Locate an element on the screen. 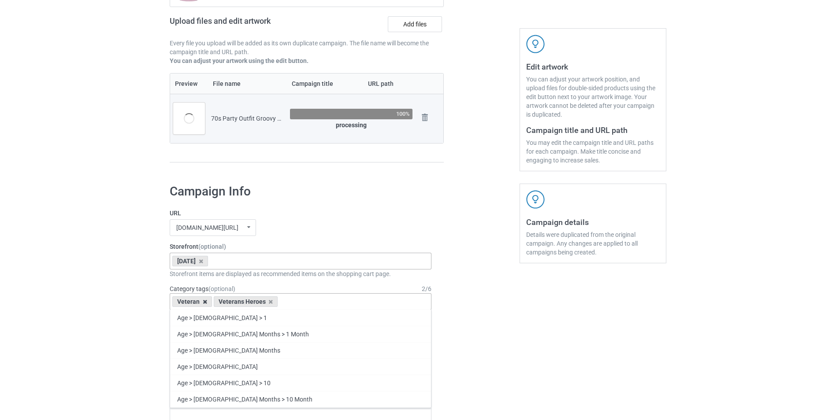  div: Veterans Heroes is located at coordinates (246, 302).